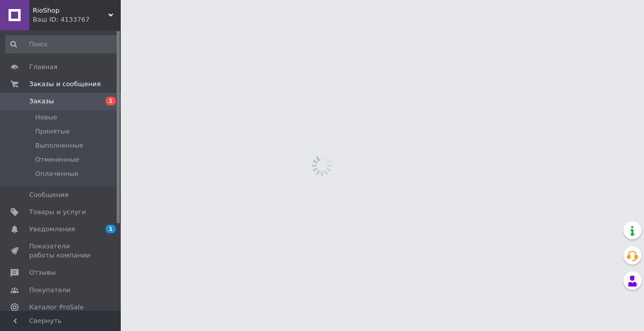 This screenshot has height=331, width=644. I want to click on span: Заказы, so click(41, 101).